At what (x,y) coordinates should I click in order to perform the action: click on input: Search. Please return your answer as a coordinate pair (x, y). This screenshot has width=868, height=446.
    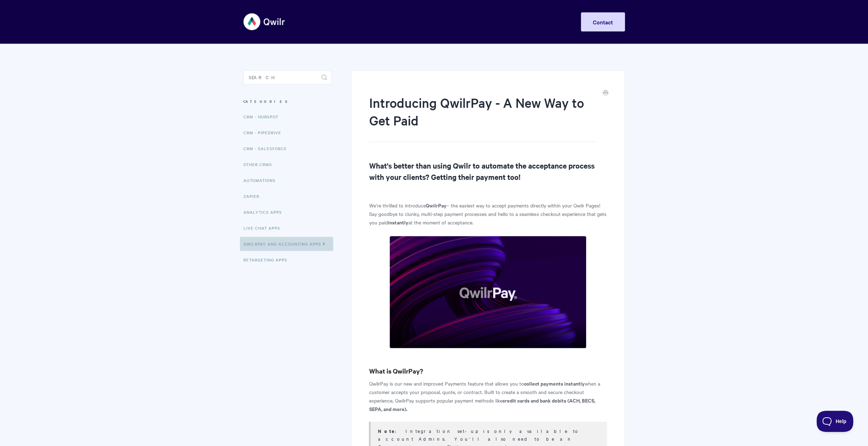
    Looking at the image, I should click on (287, 78).